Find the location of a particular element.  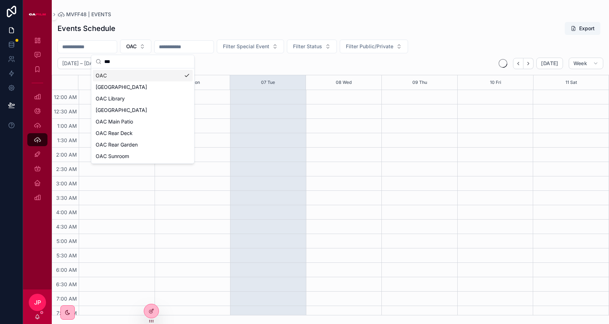

span: 2:00 AM is located at coordinates (67, 154).